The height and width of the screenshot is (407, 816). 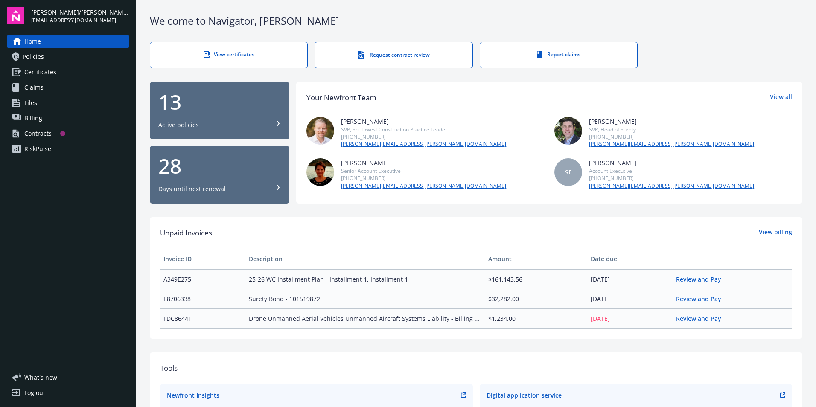 What do you see at coordinates (68, 103) in the screenshot?
I see `a: Files` at bounding box center [68, 103].